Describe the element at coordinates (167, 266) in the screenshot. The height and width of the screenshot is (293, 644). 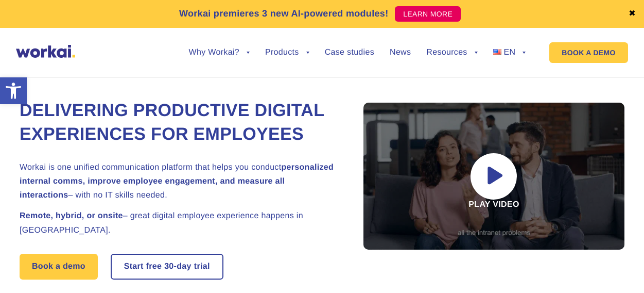
I see `a: Start free30-daytrial` at that location.